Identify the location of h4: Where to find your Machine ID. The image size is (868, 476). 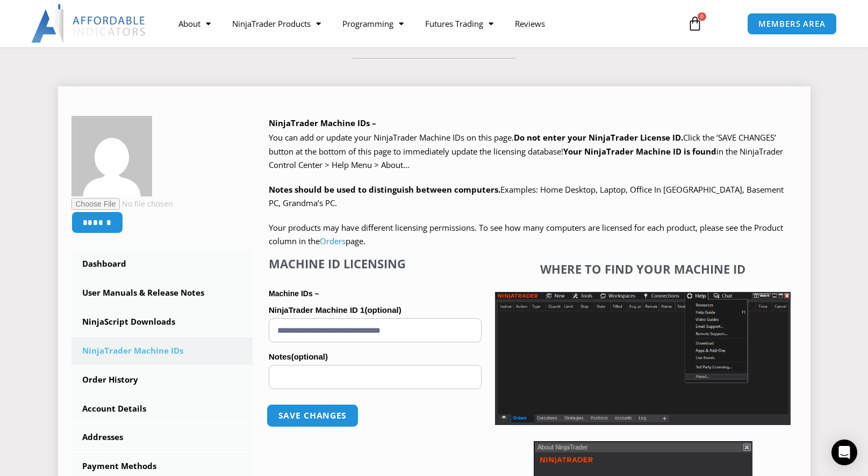
(643, 269).